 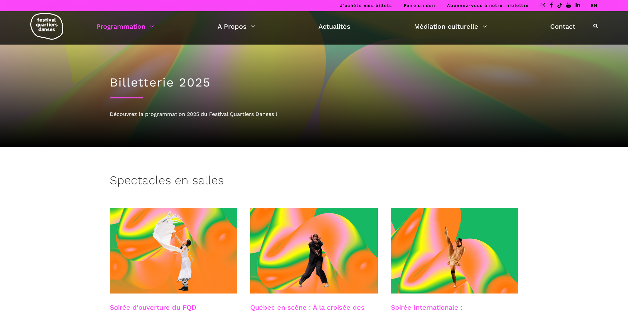 What do you see at coordinates (334, 26) in the screenshot?
I see `a: Actualités` at bounding box center [334, 26].